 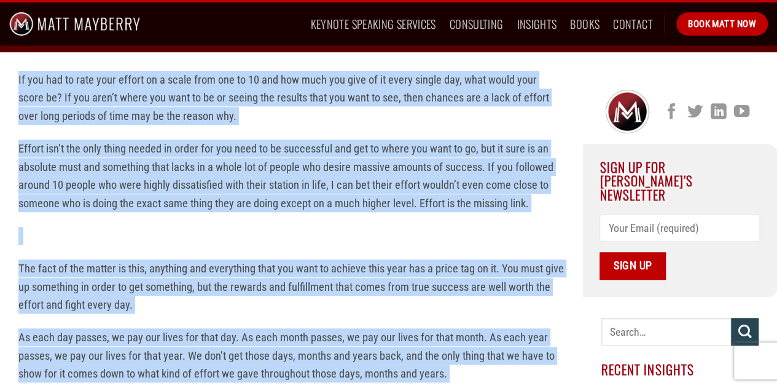 I want to click on a: Consulting, so click(x=477, y=24).